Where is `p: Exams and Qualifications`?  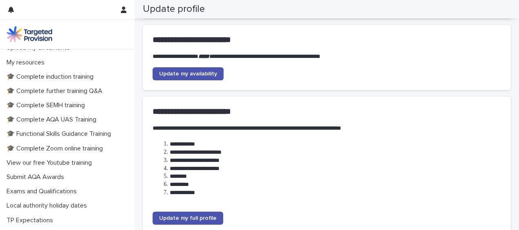
p: Exams and Qualifications is located at coordinates (43, 191).